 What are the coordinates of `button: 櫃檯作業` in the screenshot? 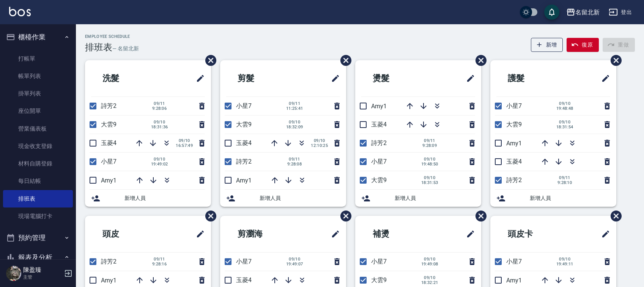 It's located at (38, 37).